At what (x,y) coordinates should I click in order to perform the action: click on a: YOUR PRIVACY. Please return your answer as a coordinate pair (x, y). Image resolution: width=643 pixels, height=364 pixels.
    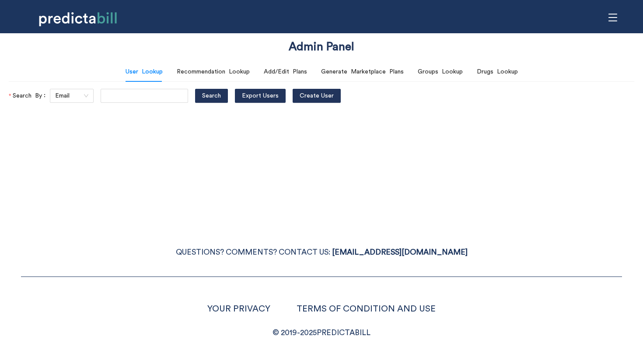
    Looking at the image, I should click on (239, 309).